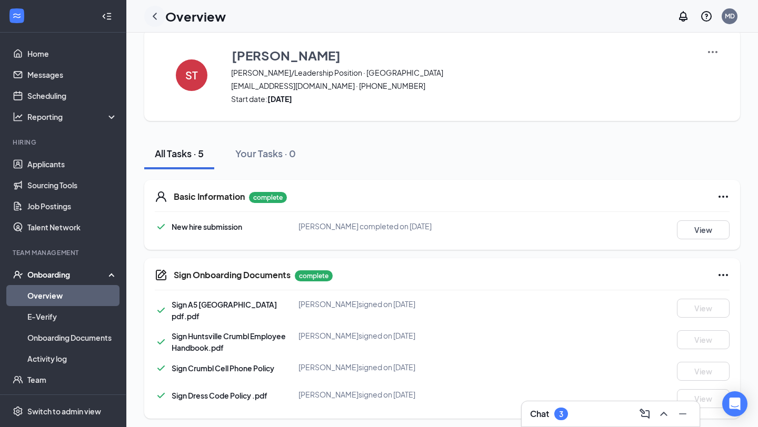  I want to click on img: More Actions, so click(713, 52).